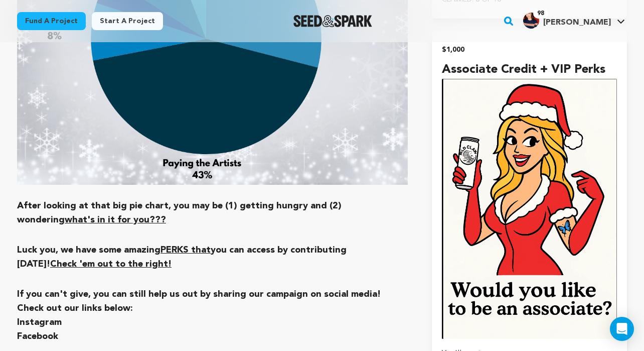  Describe the element at coordinates (212, 213) in the screenshot. I see `h3: After looking at that big pie chart, you may be (1) getting hungry and (2) wondering` at that location.